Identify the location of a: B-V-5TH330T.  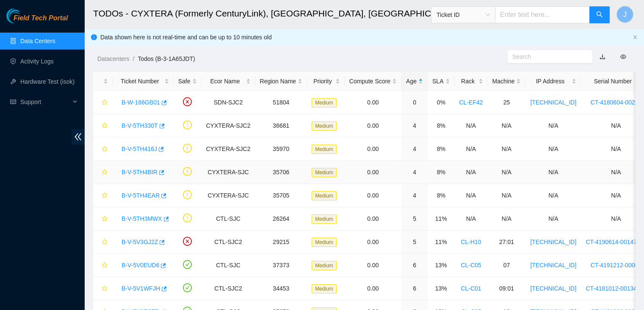
(140, 126).